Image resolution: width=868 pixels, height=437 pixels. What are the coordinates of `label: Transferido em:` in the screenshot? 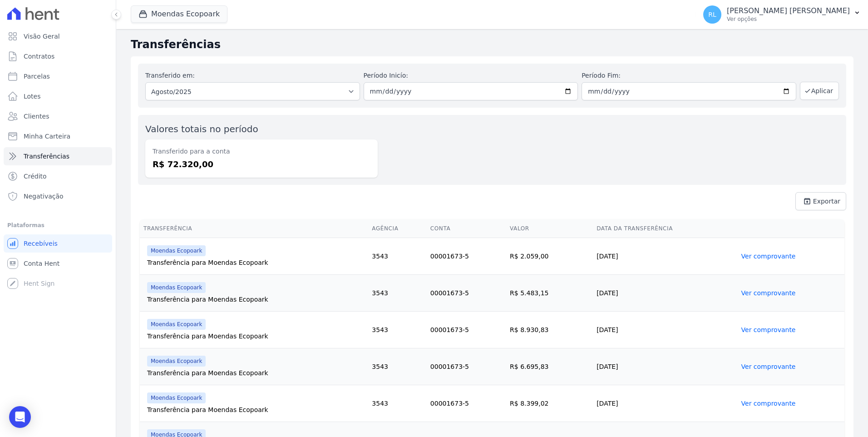 It's located at (170, 75).